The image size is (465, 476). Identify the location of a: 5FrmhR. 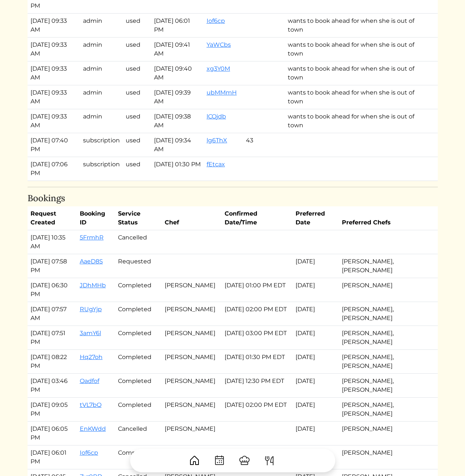
(91, 237).